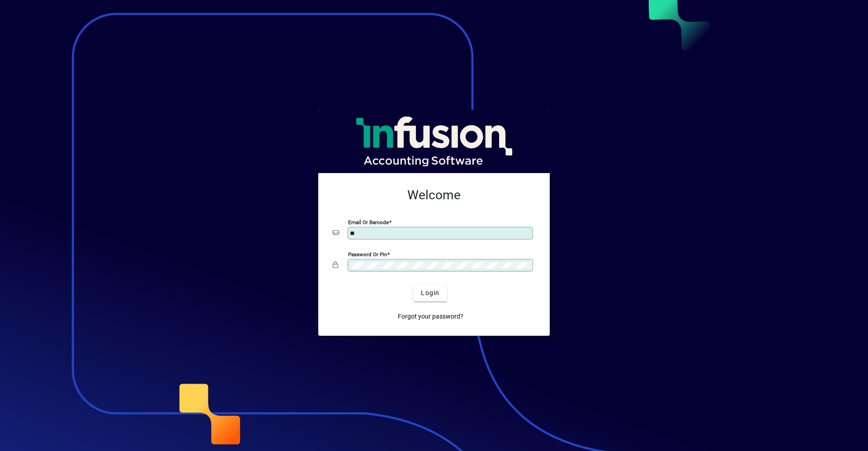 The width and height of the screenshot is (868, 451). I want to click on span: Forgot your password?, so click(431, 316).